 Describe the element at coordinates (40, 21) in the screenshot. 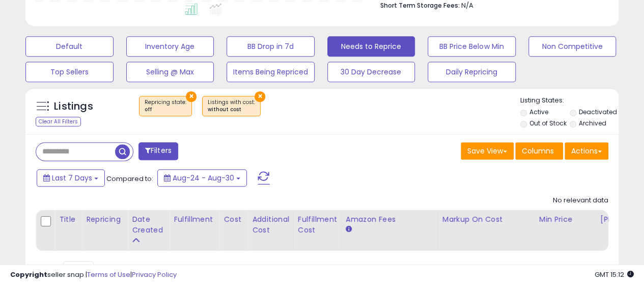

I see `div: v 4.0.25` at that location.